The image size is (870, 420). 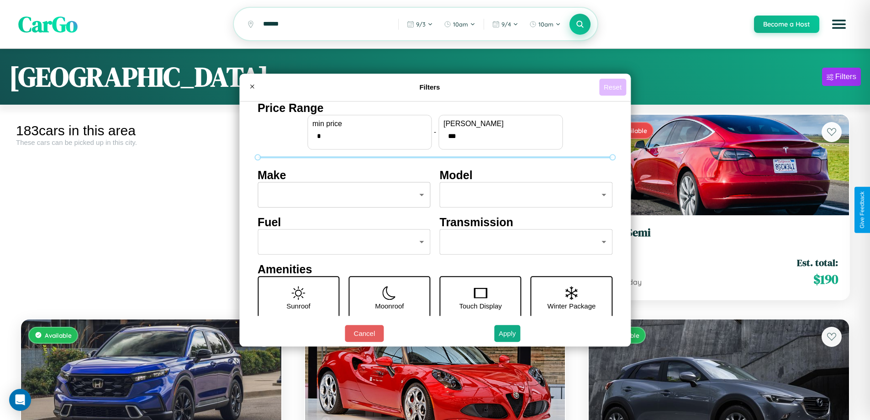 What do you see at coordinates (389, 305) in the screenshot?
I see `p: Moonroof` at bounding box center [389, 305].